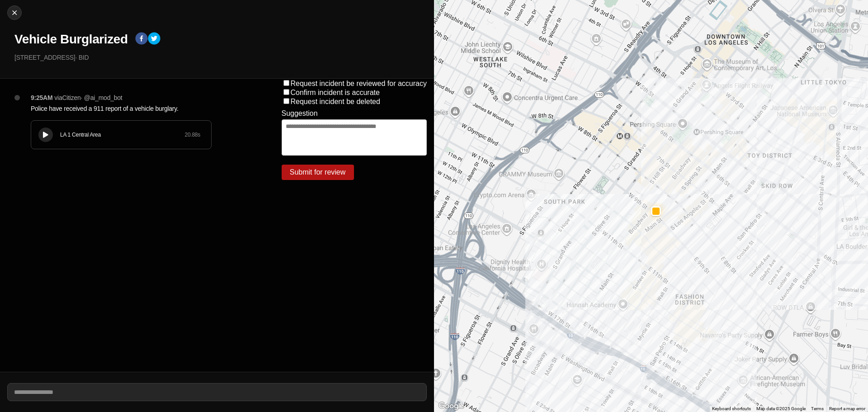 The image size is (868, 412). Describe the element at coordinates (138, 108) in the screenshot. I see `p: Police have received a 911 report of a vehicle burglary.` at that location.